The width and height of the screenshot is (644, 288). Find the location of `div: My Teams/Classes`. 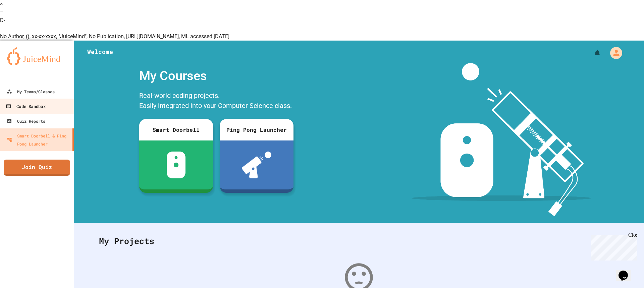

div: My Teams/Classes is located at coordinates (30, 92).